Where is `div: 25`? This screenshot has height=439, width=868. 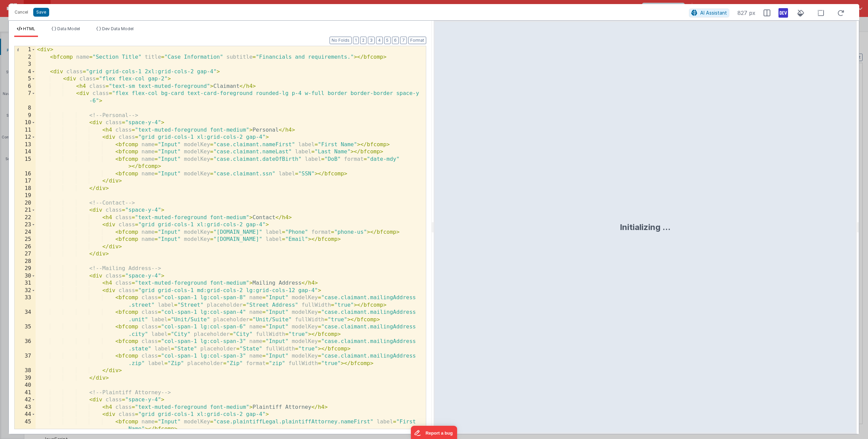 div: 25 is located at coordinates (25, 240).